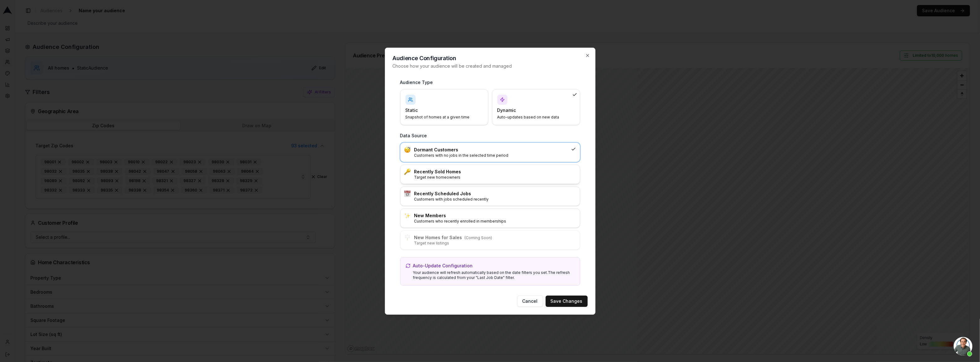 The width and height of the screenshot is (980, 362). What do you see at coordinates (495, 237) in the screenshot?
I see `h3: New Homes for Sales` at bounding box center [495, 237].